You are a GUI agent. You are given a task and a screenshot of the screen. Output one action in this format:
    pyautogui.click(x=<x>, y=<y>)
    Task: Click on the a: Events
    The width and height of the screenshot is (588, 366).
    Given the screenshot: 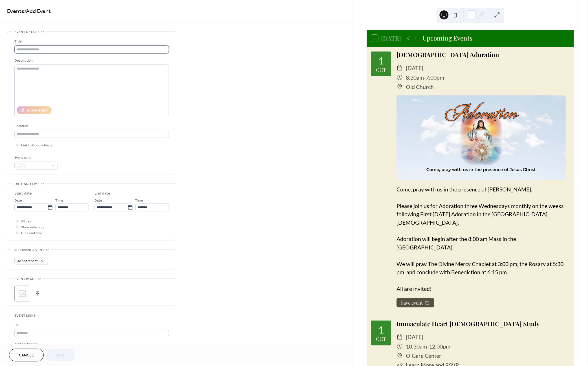 What is the action you would take?
    pyautogui.click(x=15, y=11)
    